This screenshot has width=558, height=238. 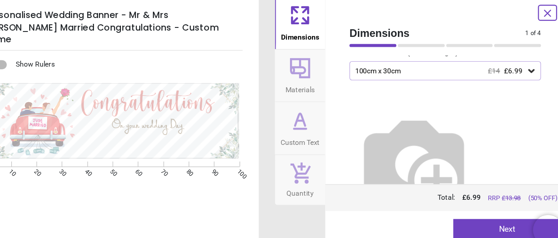 I want to click on span: Custom Text, so click(x=314, y=135).